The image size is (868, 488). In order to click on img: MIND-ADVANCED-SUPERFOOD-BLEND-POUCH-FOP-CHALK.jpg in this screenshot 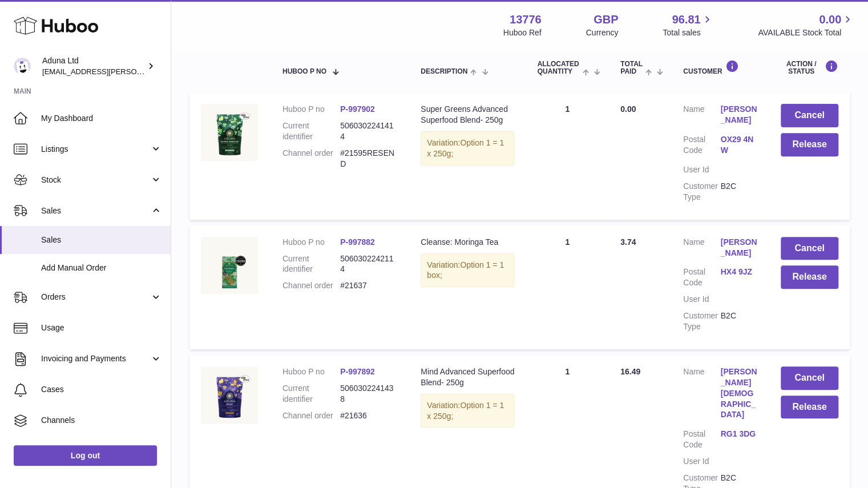, I will do `click(229, 395)`.